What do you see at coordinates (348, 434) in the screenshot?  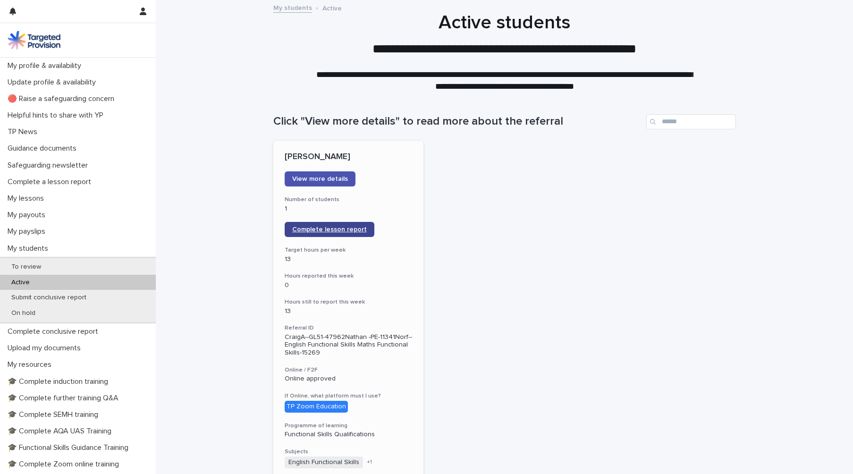 I see `p: Functional Skills Qualifications` at bounding box center [348, 434].